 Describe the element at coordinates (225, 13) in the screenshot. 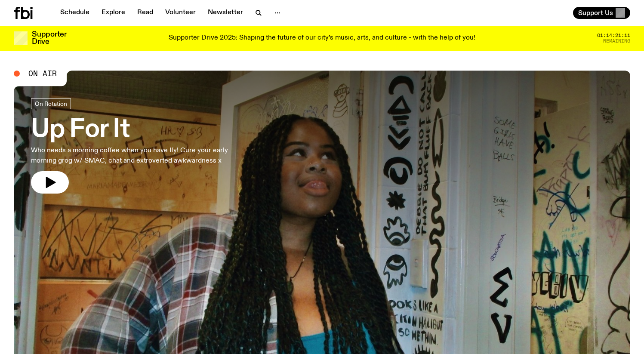

I see `a: Newsletter` at that location.